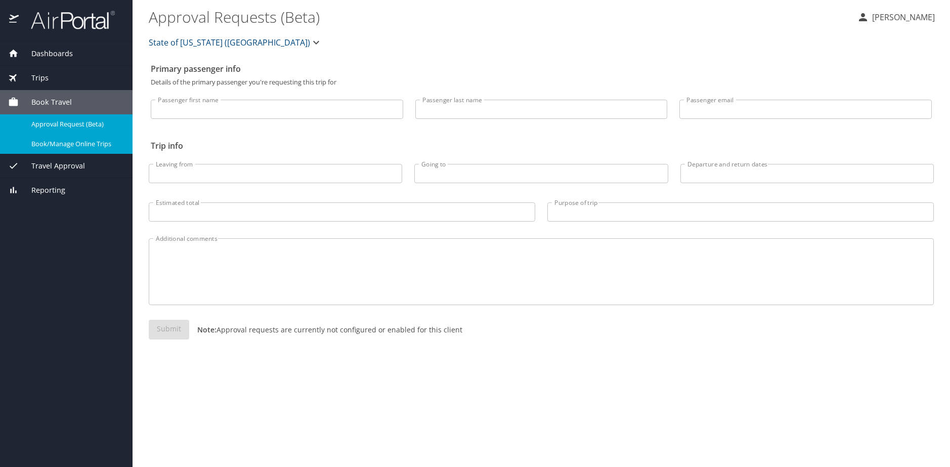 The image size is (950, 467). What do you see at coordinates (67, 20) in the screenshot?
I see `img: airportal-logo.png` at bounding box center [67, 20].